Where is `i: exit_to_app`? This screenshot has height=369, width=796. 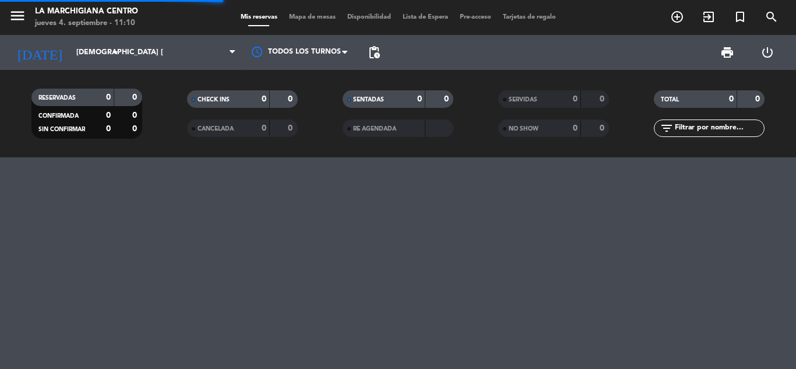
i: exit_to_app is located at coordinates (708, 17).